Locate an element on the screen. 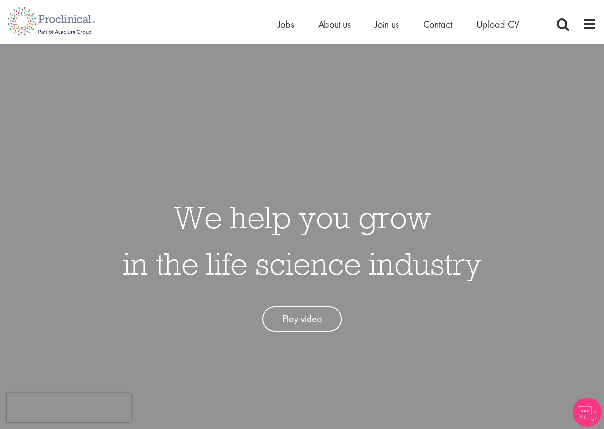 The width and height of the screenshot is (604, 429). span: Upload CV is located at coordinates (498, 24).